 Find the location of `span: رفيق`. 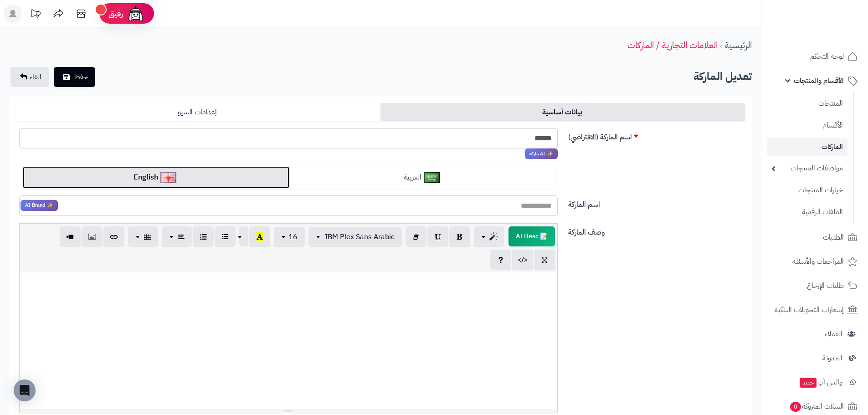

span: رفيق is located at coordinates (116, 13).